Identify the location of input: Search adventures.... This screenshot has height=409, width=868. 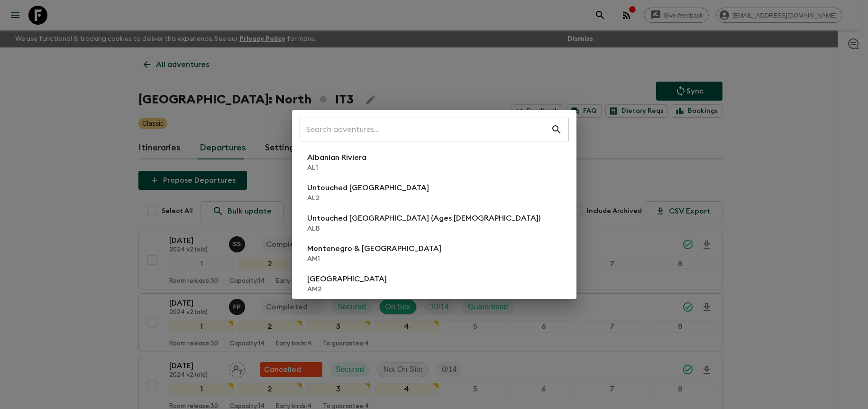
(425, 129).